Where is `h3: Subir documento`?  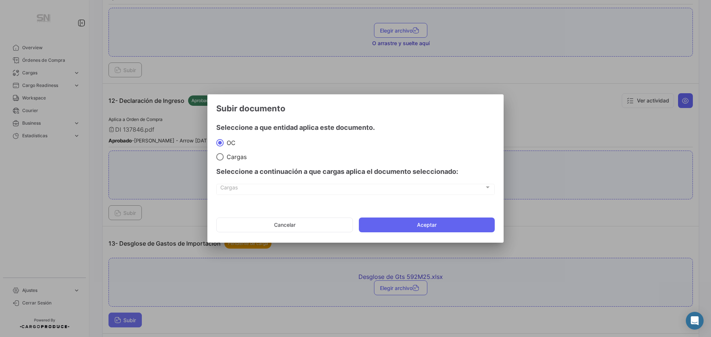 h3: Subir documento is located at coordinates (356, 109).